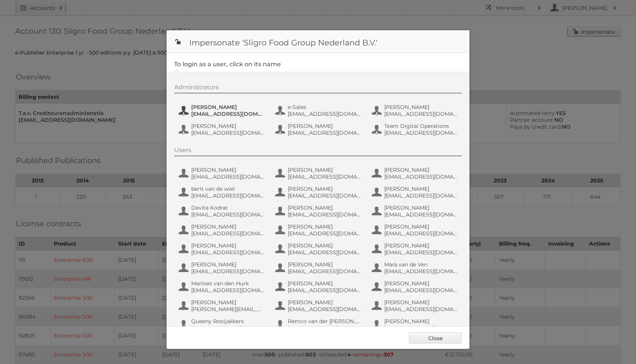 This screenshot has height=364, width=636. Describe the element at coordinates (227, 64) in the screenshot. I see `legend: To login as a user, click on its name` at that location.